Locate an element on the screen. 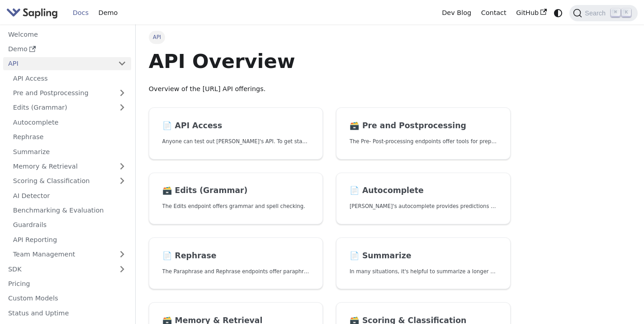 This screenshot has width=644, height=324. nav: Breadcrumbs is located at coordinates (329, 37).